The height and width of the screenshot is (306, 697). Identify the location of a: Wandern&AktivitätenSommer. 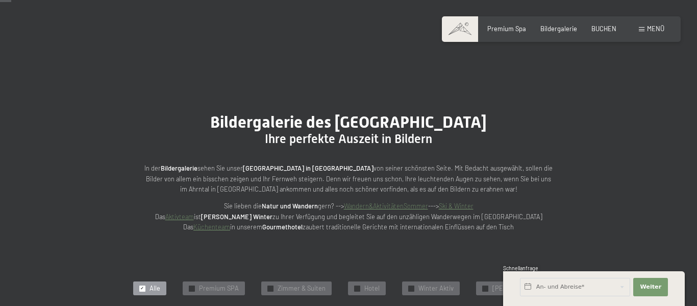
(386, 206).